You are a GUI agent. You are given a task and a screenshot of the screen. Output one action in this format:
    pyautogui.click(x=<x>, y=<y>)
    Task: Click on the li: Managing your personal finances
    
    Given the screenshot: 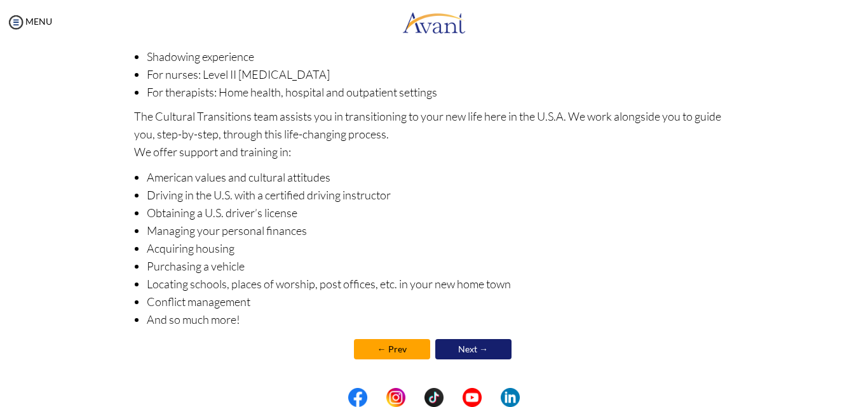 What is the action you would take?
    pyautogui.click(x=440, y=230)
    